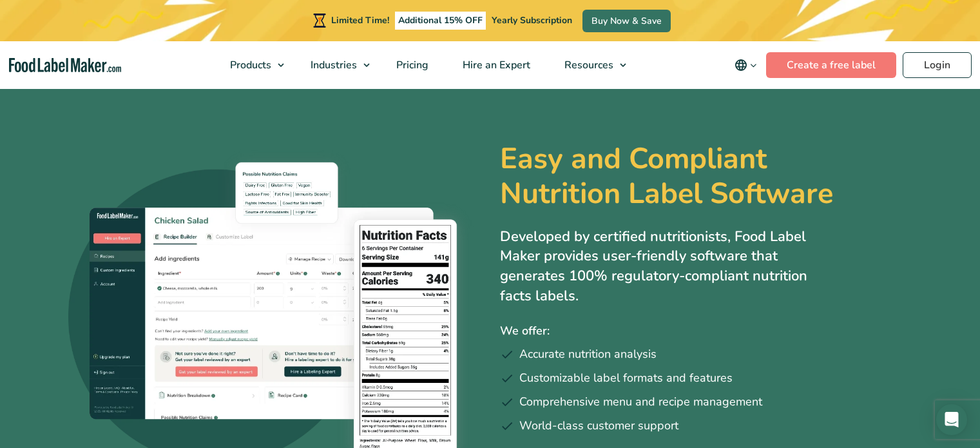 Image resolution: width=980 pixels, height=448 pixels. What do you see at coordinates (937, 65) in the screenshot?
I see `a: Login` at bounding box center [937, 65].